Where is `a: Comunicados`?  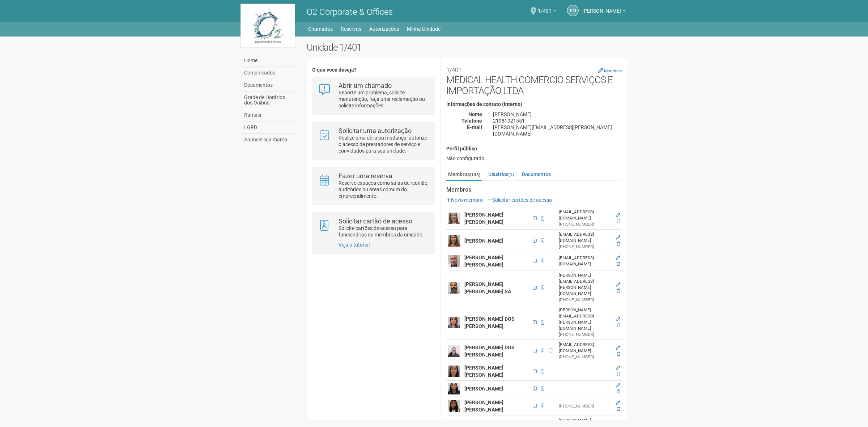 a: Comunicados is located at coordinates (269, 73).